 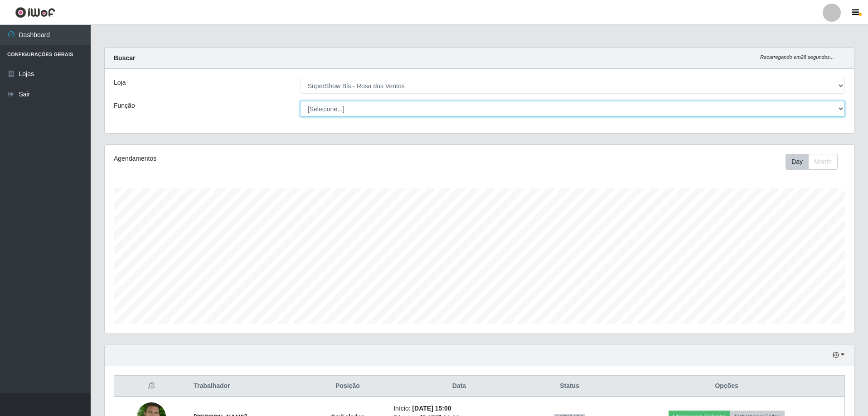 I want to click on div: Toolbar with button groups, so click(x=815, y=162).